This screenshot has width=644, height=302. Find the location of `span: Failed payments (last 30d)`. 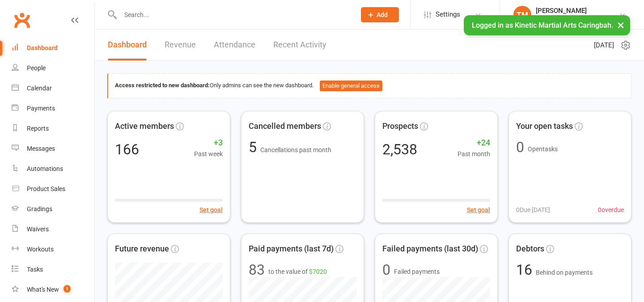

span: Failed payments (last 30d) is located at coordinates (430, 249).